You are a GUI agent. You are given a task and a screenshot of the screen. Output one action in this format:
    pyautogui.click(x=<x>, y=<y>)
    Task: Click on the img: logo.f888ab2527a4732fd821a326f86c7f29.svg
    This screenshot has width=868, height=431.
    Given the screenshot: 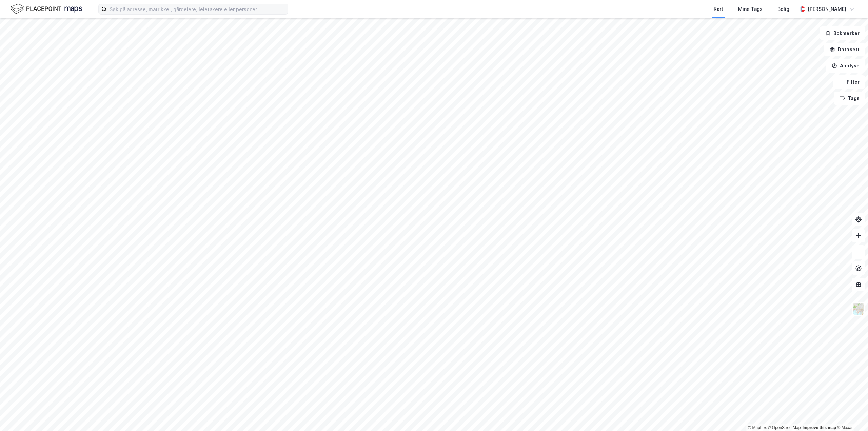 What is the action you would take?
    pyautogui.click(x=47, y=9)
    